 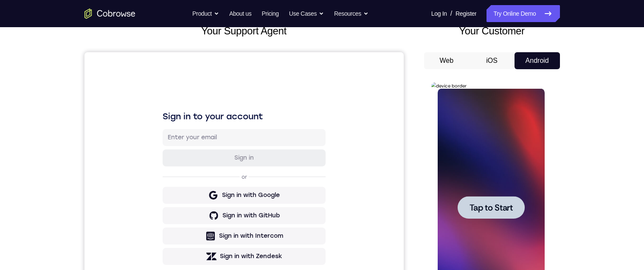 I want to click on a: Pricing, so click(x=270, y=14).